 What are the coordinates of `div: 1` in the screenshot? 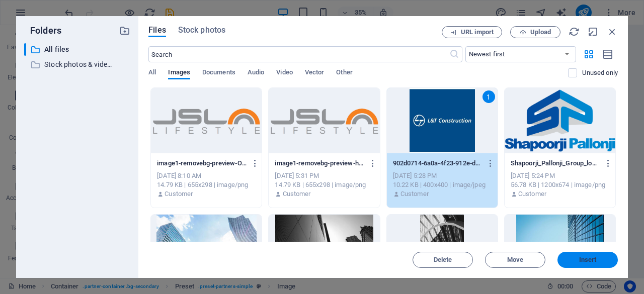 It's located at (489, 97).